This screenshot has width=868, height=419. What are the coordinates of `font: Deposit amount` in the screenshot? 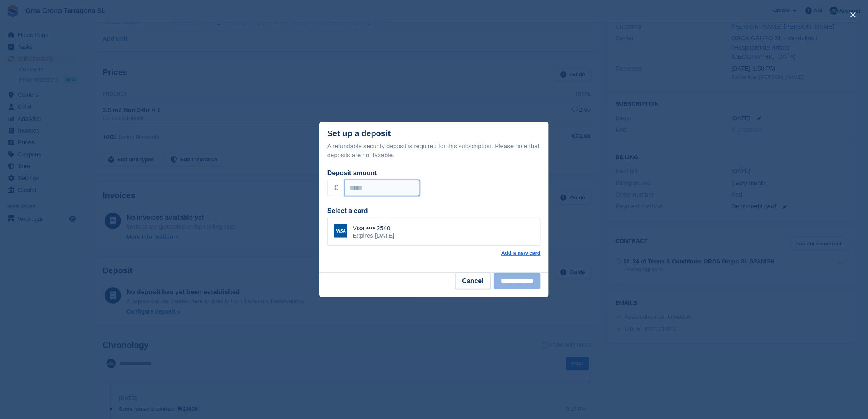 It's located at (352, 173).